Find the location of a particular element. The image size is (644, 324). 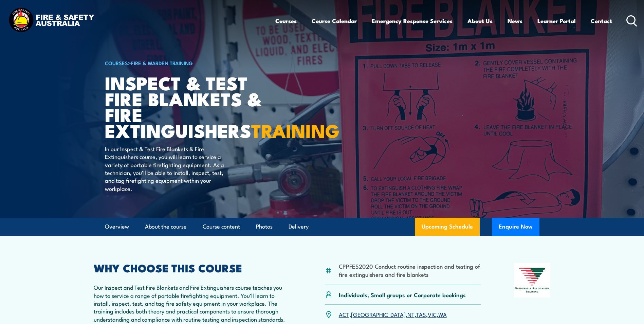

a: VIC is located at coordinates (432, 314).